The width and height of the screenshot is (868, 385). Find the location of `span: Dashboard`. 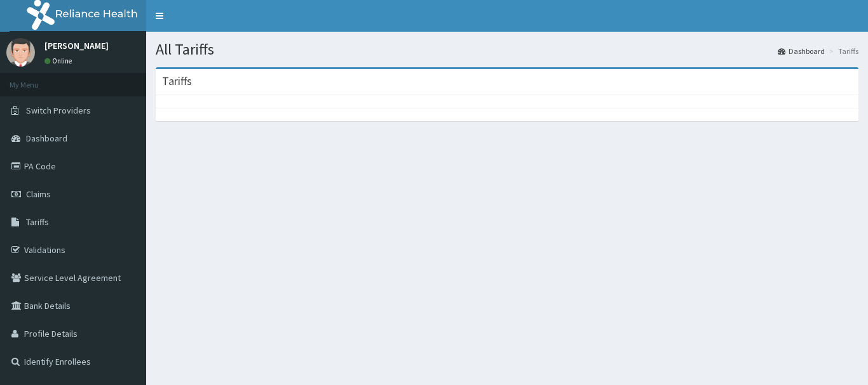

span: Dashboard is located at coordinates (46, 139).